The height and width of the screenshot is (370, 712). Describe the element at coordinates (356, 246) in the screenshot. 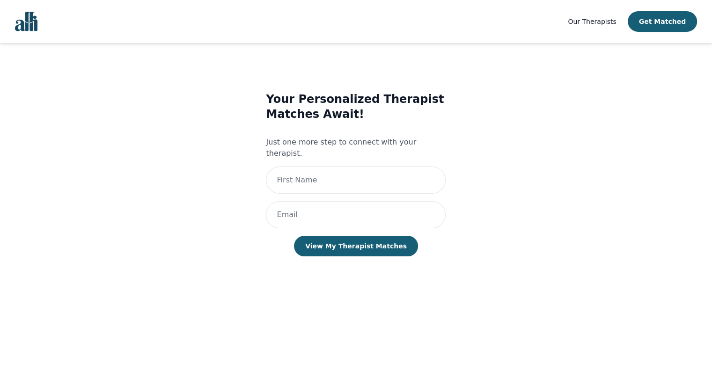

I see `button: View My Therapist Matches` at that location.